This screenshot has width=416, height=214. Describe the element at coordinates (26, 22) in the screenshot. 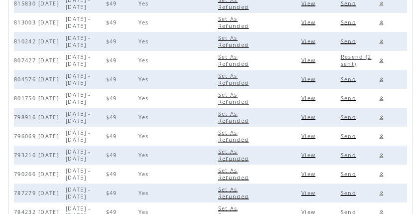

I see `span: 813003` at that location.